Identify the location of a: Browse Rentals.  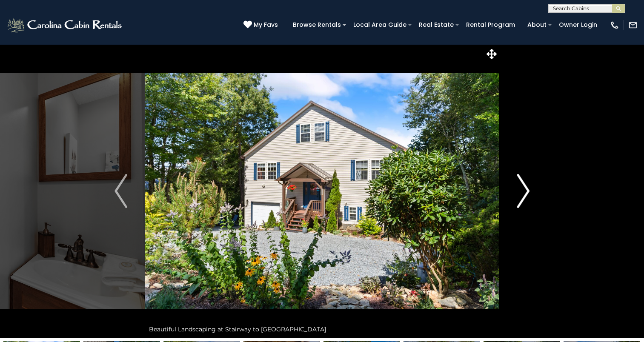
(317, 25).